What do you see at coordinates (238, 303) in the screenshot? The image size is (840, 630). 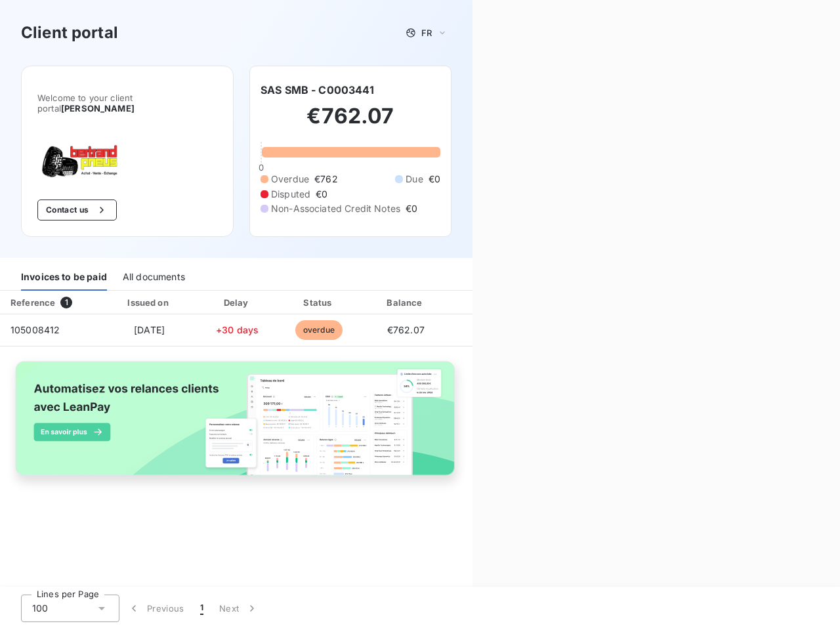 I see `div: Delay` at bounding box center [238, 303].